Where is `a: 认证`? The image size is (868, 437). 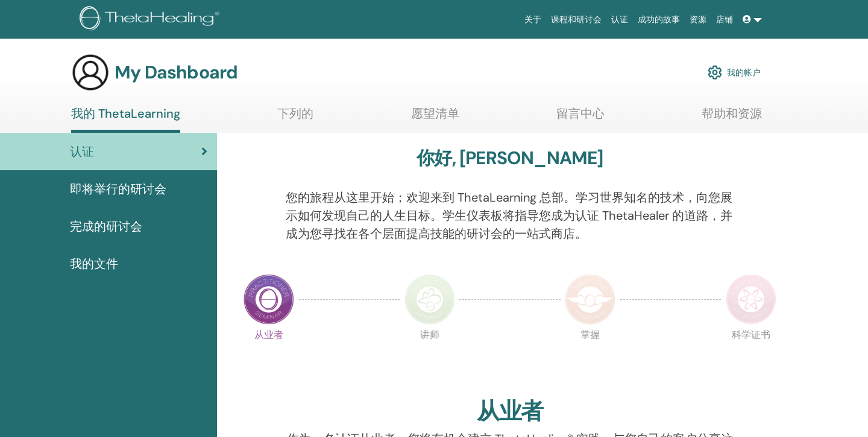
a: 认证 is located at coordinates (620, 19).